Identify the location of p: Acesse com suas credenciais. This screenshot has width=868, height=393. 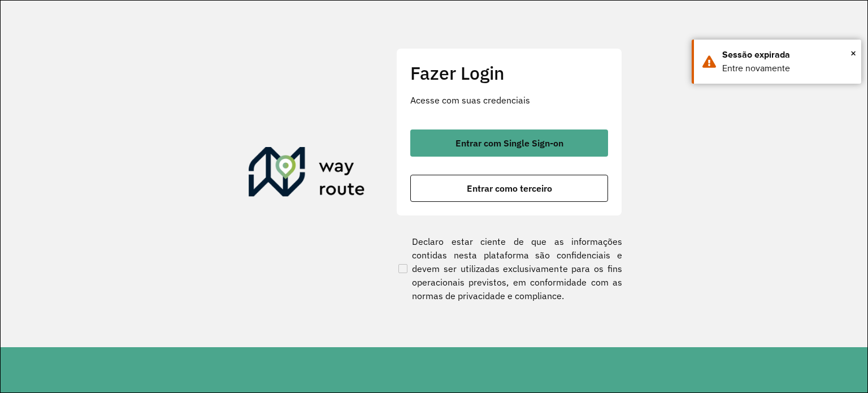
(509, 100).